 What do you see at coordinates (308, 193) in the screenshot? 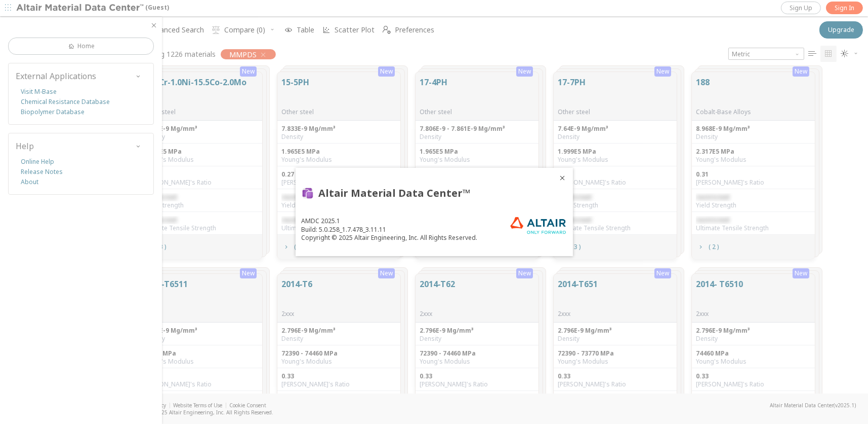
I see `img: AMDC icon` at bounding box center [308, 193].